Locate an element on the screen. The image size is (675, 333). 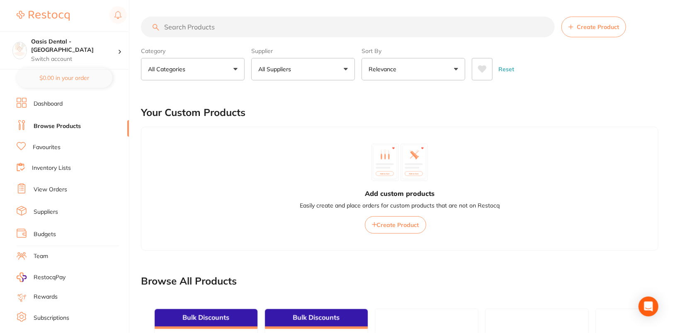
h3: Add custom products is located at coordinates (400, 194).